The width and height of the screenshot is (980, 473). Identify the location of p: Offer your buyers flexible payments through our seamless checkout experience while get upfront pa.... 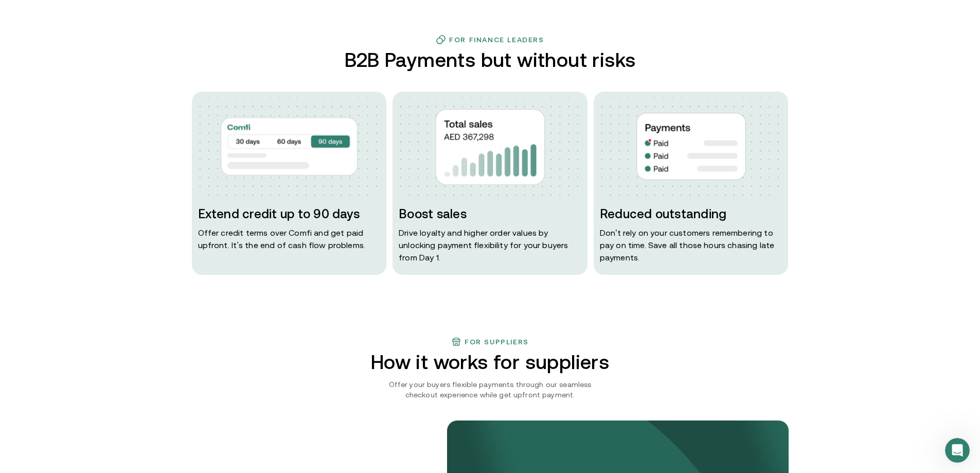
(490, 389).